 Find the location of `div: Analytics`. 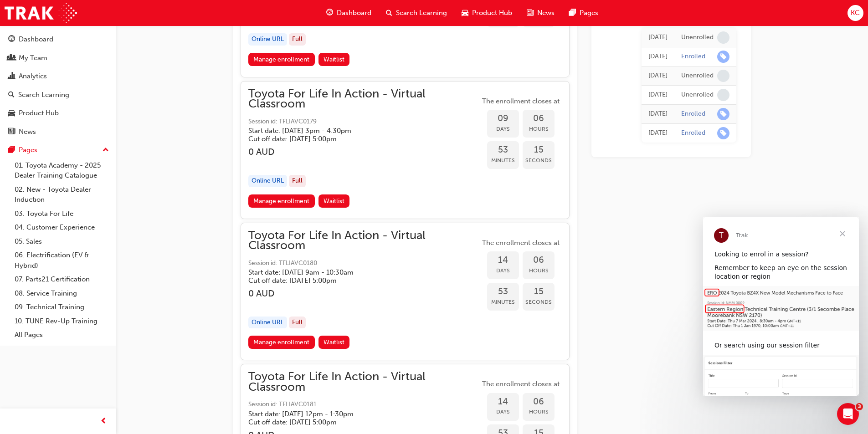

div: Analytics is located at coordinates (33, 76).